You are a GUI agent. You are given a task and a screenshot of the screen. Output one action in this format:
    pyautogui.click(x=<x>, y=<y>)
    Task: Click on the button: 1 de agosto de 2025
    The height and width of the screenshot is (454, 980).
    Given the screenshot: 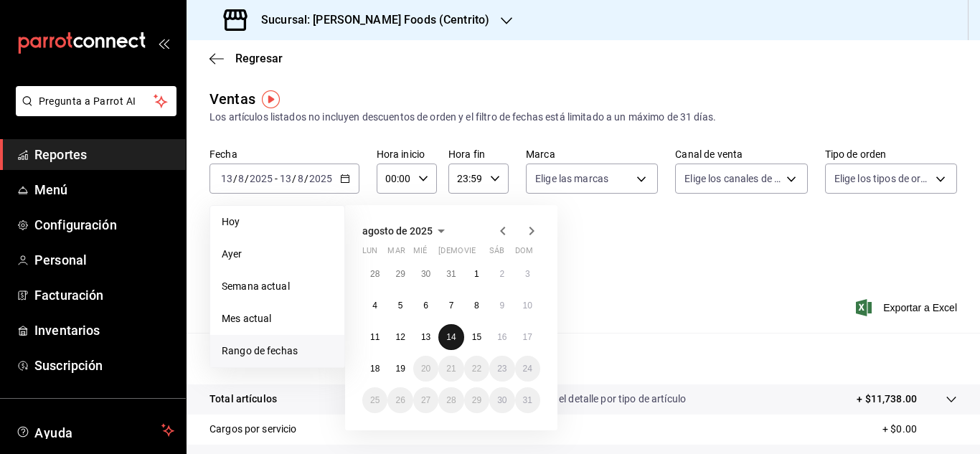 What is the action you would take?
    pyautogui.click(x=477, y=274)
    